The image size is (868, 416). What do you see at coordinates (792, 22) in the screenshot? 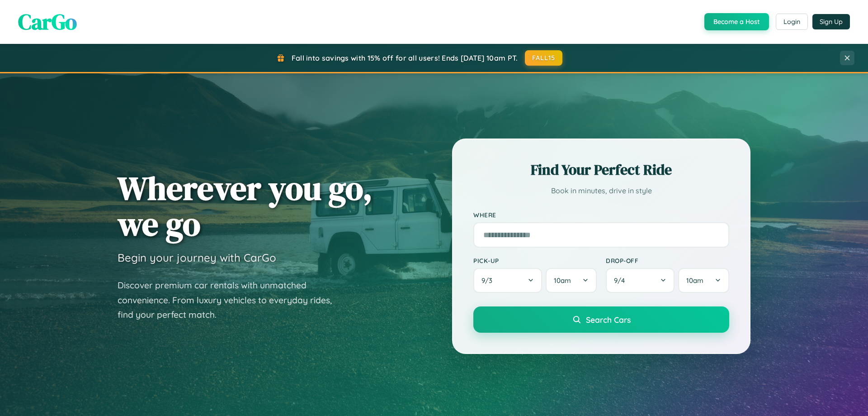
I see `button: Login` at bounding box center [792, 22].